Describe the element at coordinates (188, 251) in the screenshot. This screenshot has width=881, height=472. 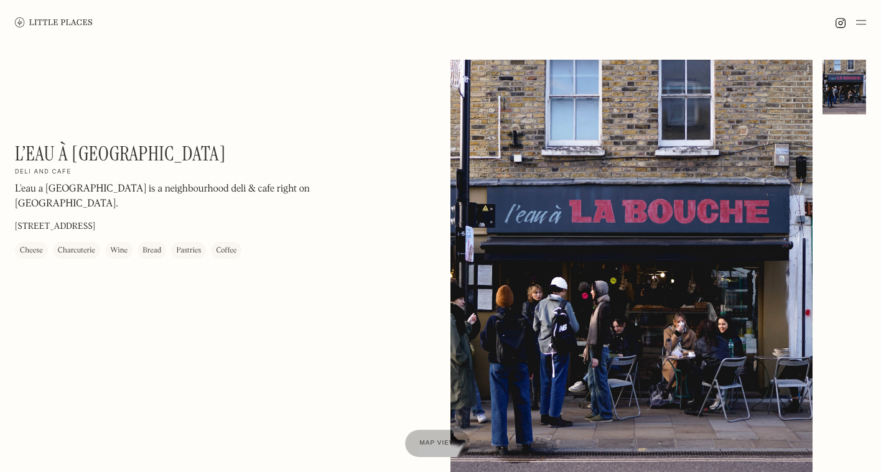
I see `div: Pastries` at that location.